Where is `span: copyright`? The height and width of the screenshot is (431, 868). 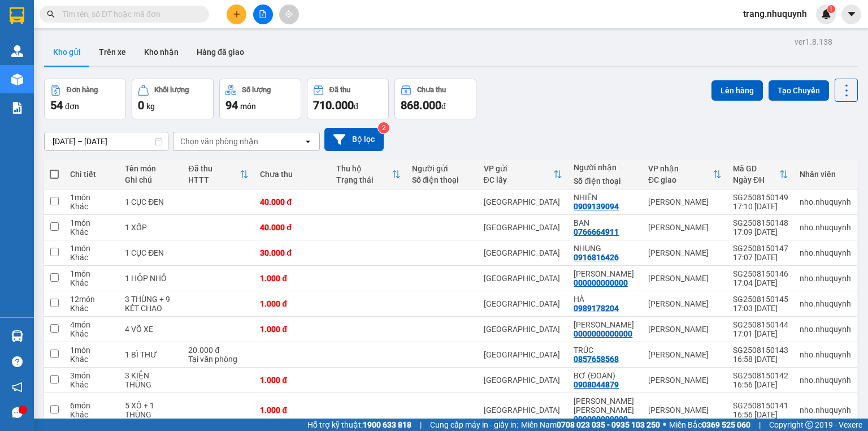
span: copyright is located at coordinates (809, 424).